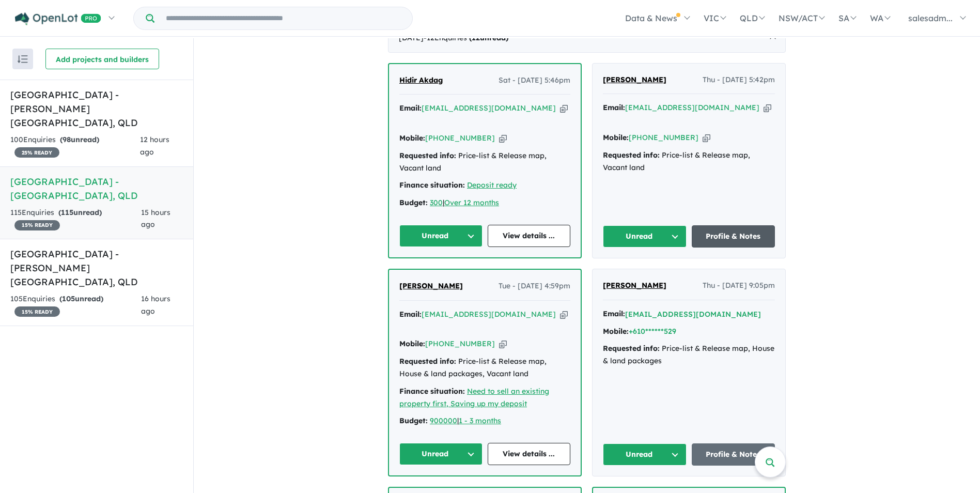 The image size is (980, 493). What do you see at coordinates (689, 355) in the screenshot?
I see `div: Price-list & Release map, House & land packages` at bounding box center [689, 355].